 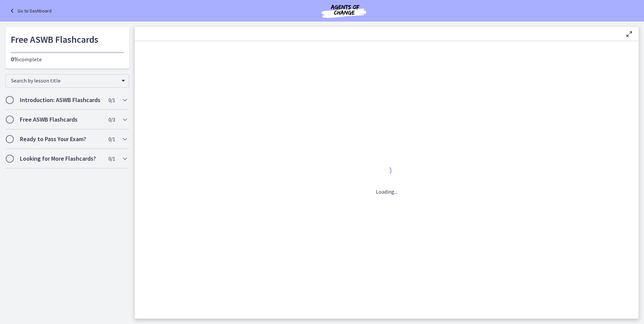 What do you see at coordinates (67, 81) in the screenshot?
I see `div: Search by lesson title` at bounding box center [67, 81].